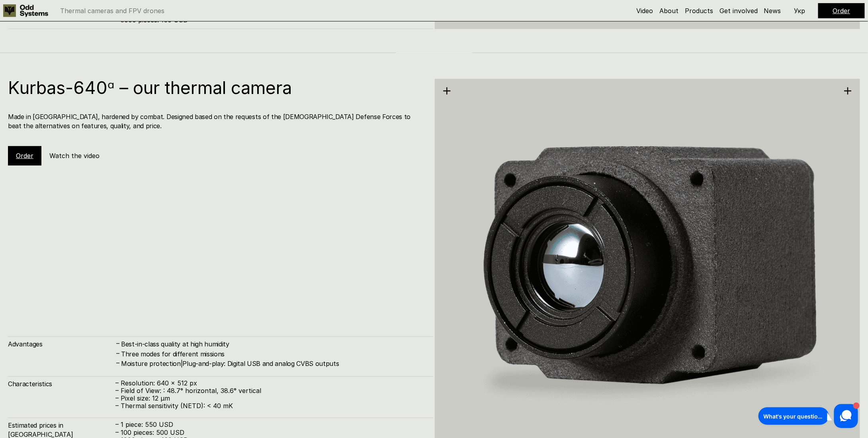 This screenshot has width=868, height=438. I want to click on a: Video, so click(645, 11).